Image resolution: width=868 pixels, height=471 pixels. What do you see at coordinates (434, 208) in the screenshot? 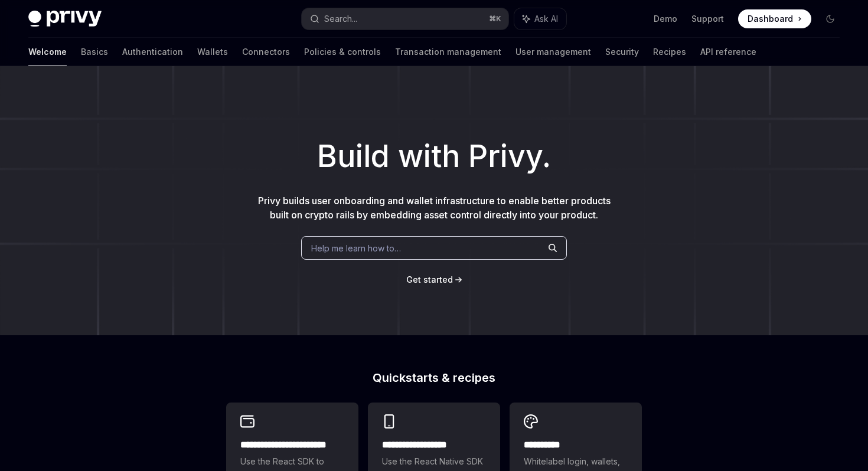
I see `span: Privy builds user onboarding and wallet infrastructure to enable better products built on crypto ...` at bounding box center [434, 208].